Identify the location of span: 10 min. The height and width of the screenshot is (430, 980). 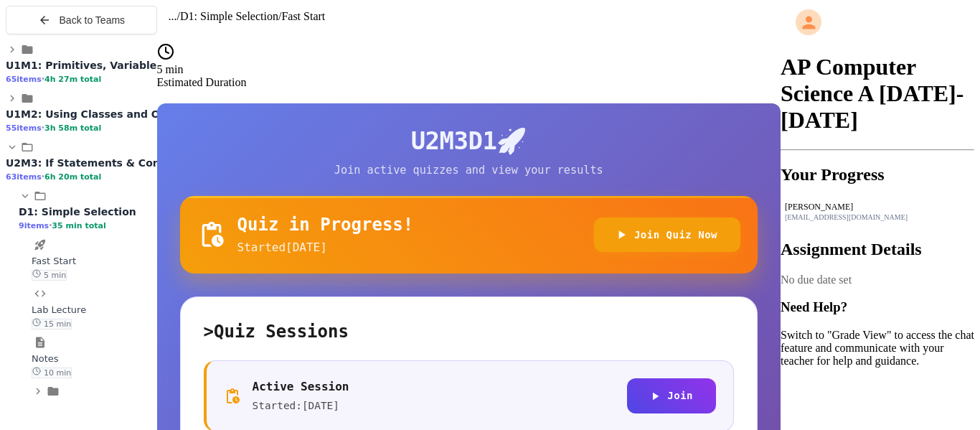
(51, 373).